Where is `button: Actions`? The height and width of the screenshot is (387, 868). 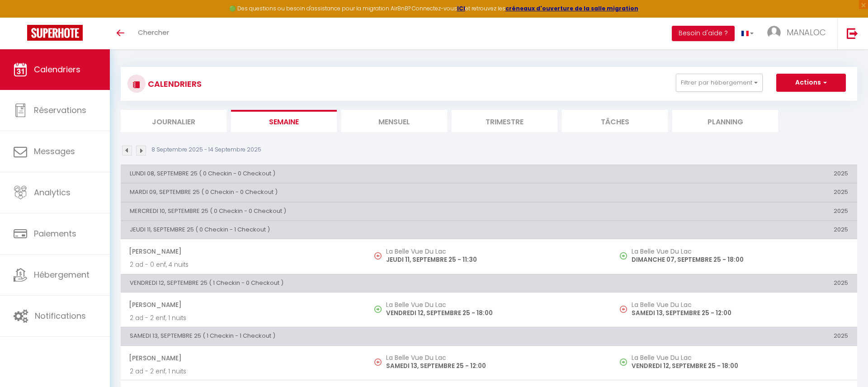
button: Actions is located at coordinates (811, 83).